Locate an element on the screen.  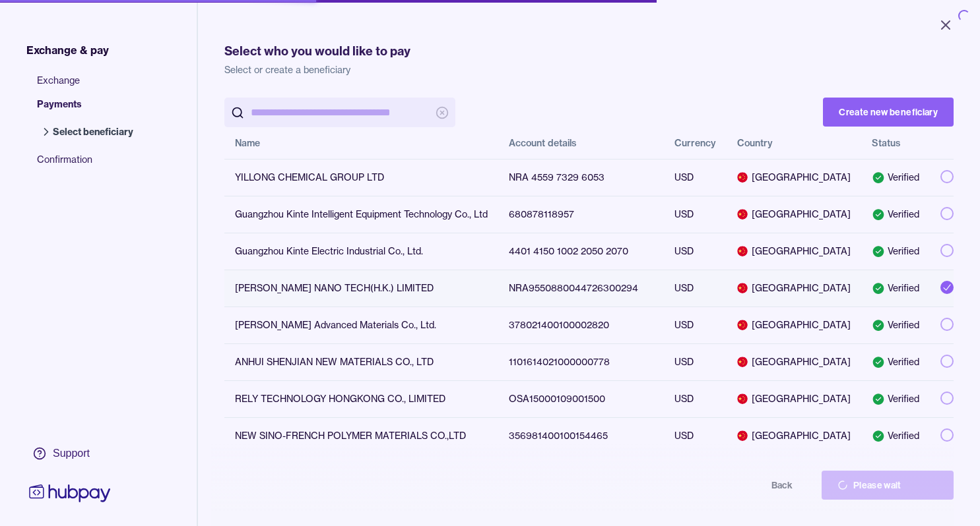
td: ANHUI SHENJIAN NEW MATERIALS CO., LTD is located at coordinates (361, 362).